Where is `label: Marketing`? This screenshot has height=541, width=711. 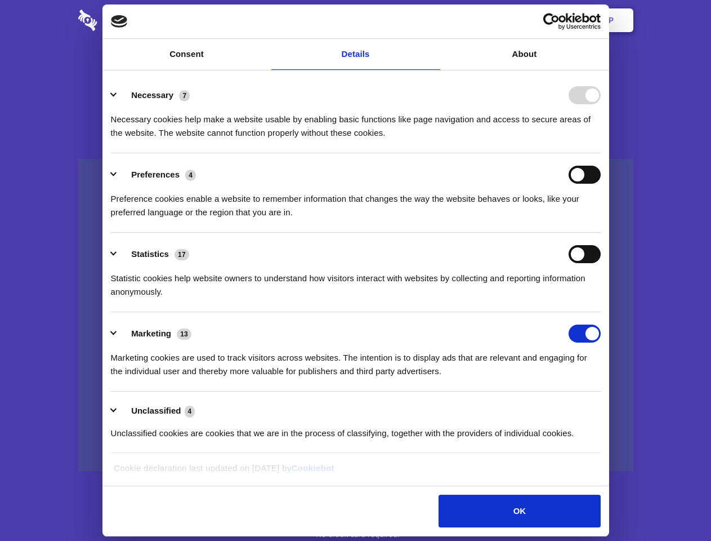 label: Marketing is located at coordinates (151, 333).